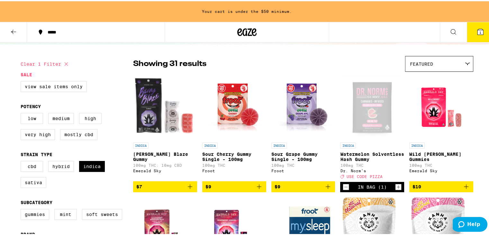  What do you see at coordinates (90, 117) in the screenshot?
I see `label: High` at bounding box center [90, 117].